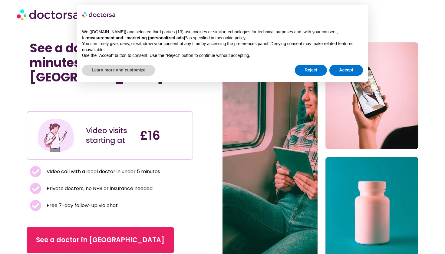 This screenshot has width=445, height=254. Describe the element at coordinates (99, 189) in the screenshot. I see `span: Private doctors, no NHS or insurance needed` at that location.